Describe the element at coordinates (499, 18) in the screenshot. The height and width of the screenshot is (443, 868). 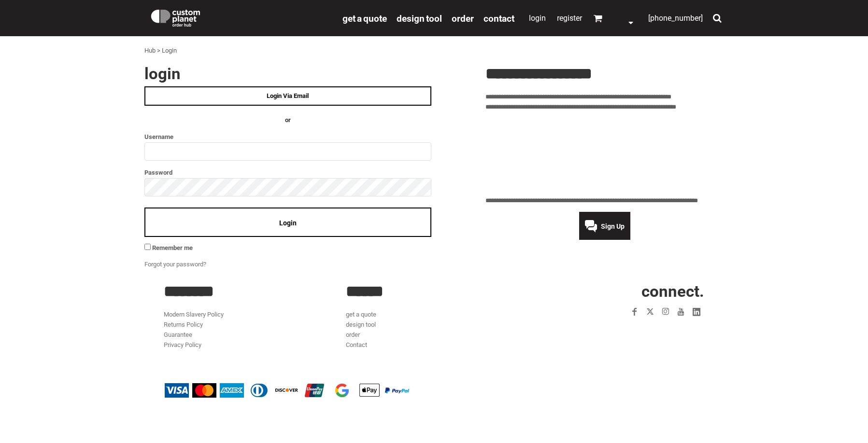
I see `span: Contact` at that location.